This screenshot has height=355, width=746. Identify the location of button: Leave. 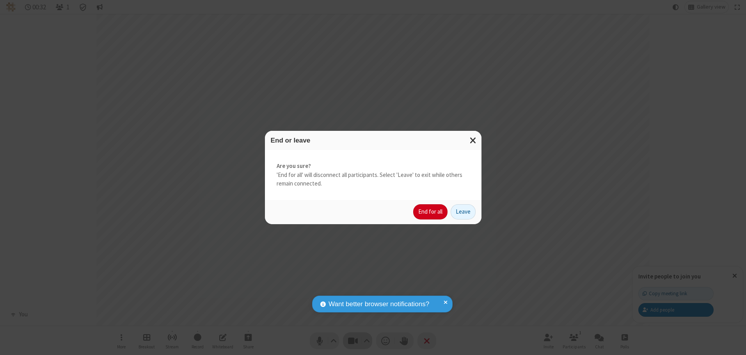
(463, 212).